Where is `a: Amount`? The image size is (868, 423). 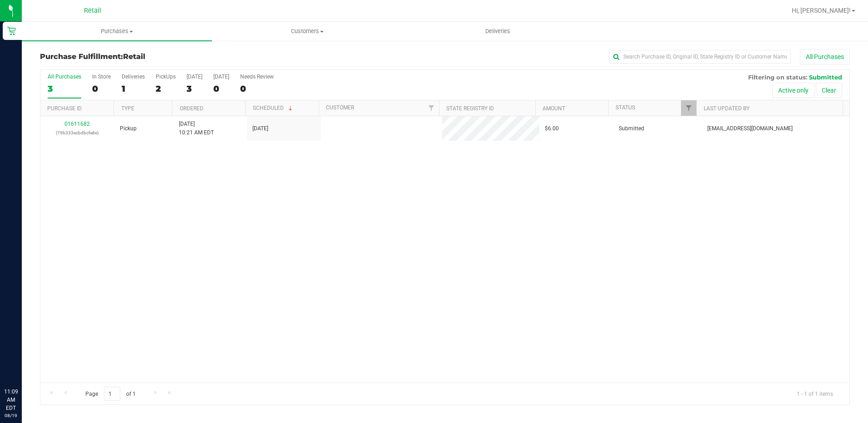
a: Amount is located at coordinates (554, 109).